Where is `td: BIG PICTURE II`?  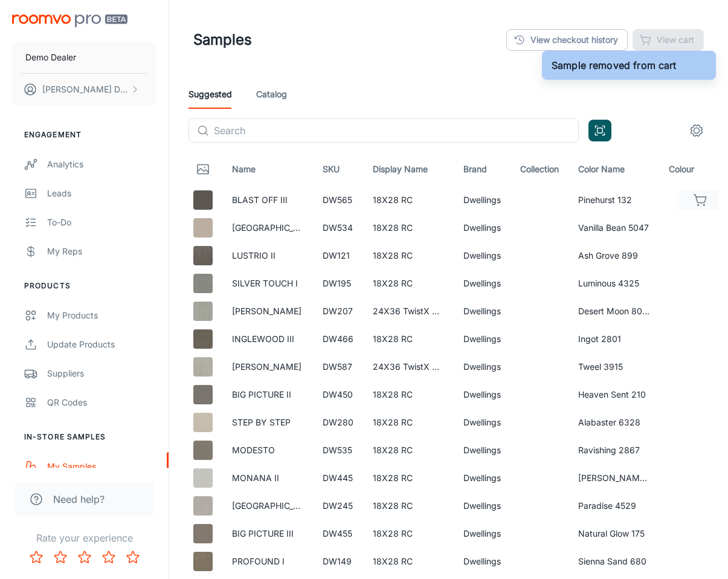
td: BIG PICTURE II is located at coordinates (267, 395).